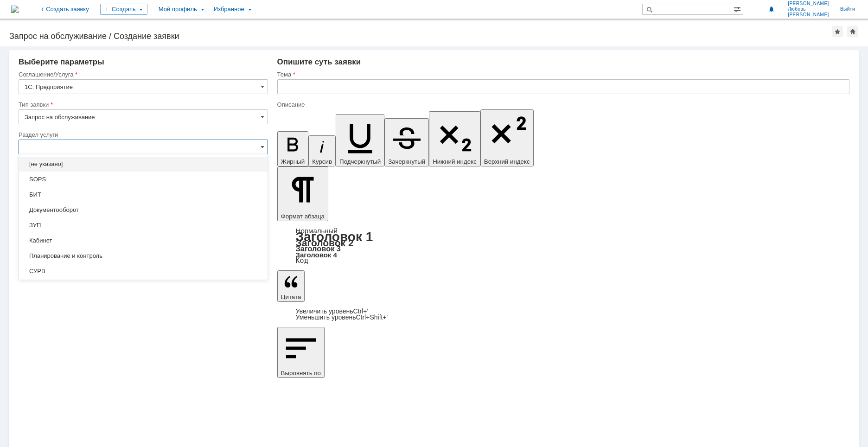 Image resolution: width=868 pixels, height=447 pixels. What do you see at coordinates (293, 149) in the screenshot?
I see `button: Жирный` at bounding box center [293, 149].